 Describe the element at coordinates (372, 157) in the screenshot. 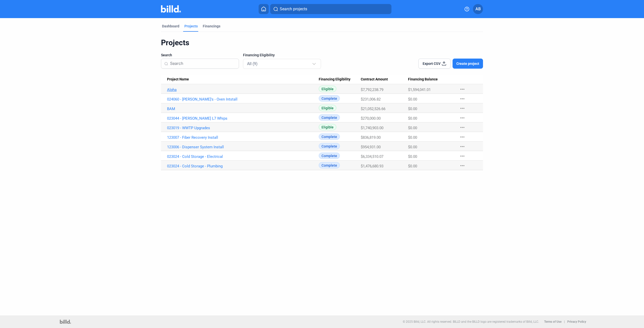

I see `span: $6,334,510.07` at that location.